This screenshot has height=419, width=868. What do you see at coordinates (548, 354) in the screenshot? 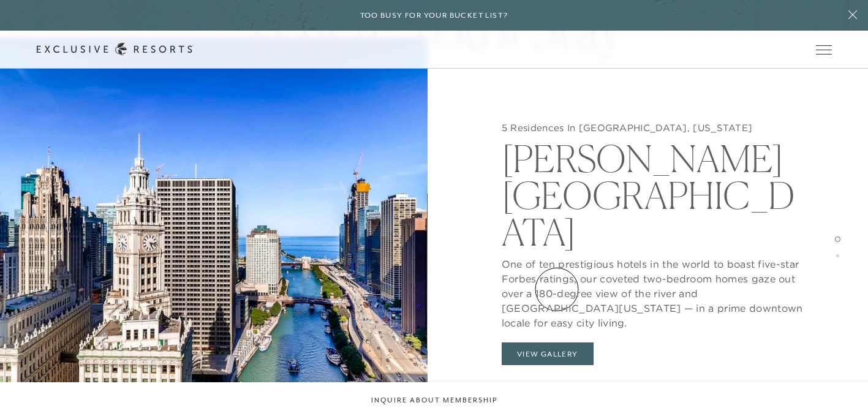
I see `button: View Gallery` at bounding box center [548, 354].